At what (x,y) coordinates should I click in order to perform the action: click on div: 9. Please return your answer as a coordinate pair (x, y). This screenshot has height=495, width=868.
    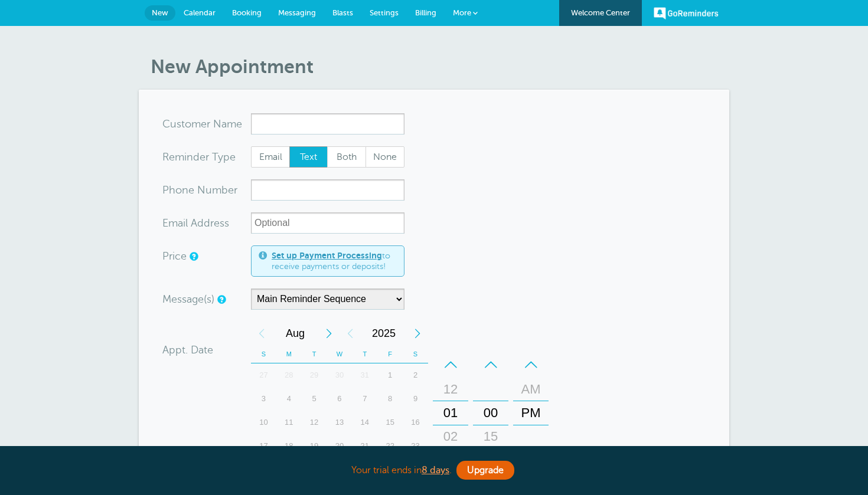
    Looking at the image, I should click on (415, 398).